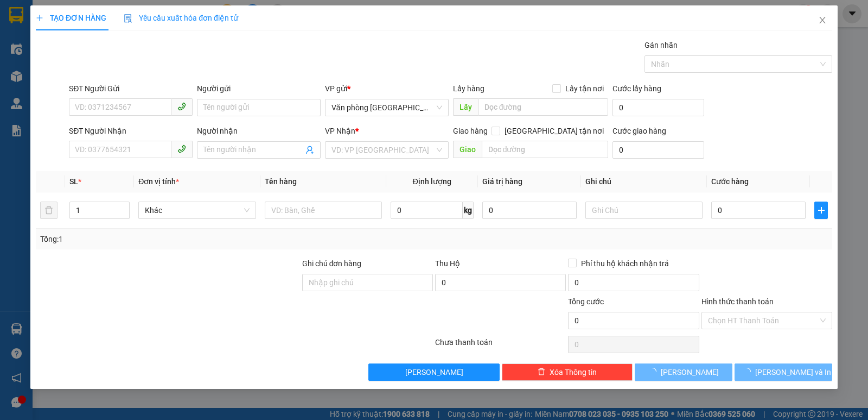 The image size is (868, 420). What do you see at coordinates (737, 301) in the screenshot?
I see `label: Hình thức thanh toán` at bounding box center [737, 301].